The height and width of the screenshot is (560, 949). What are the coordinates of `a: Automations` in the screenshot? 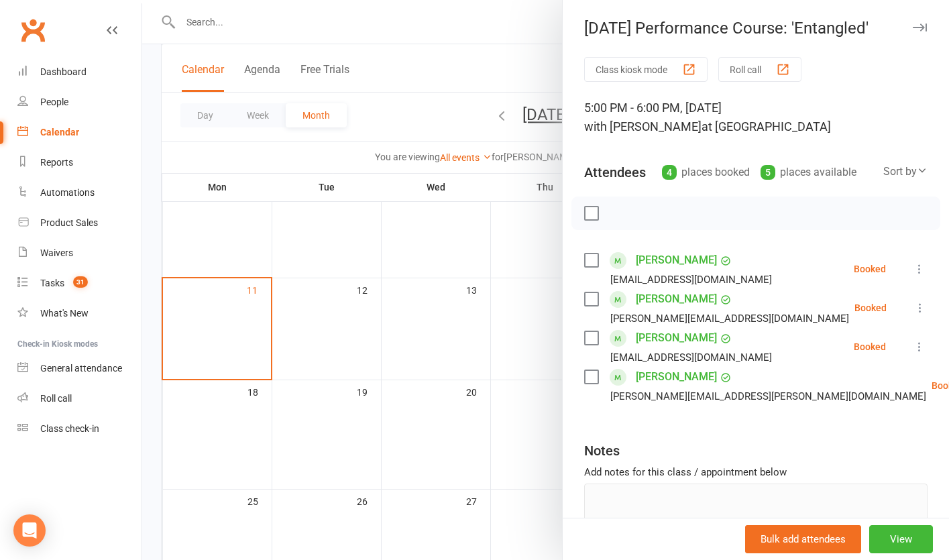 It's located at (79, 193).